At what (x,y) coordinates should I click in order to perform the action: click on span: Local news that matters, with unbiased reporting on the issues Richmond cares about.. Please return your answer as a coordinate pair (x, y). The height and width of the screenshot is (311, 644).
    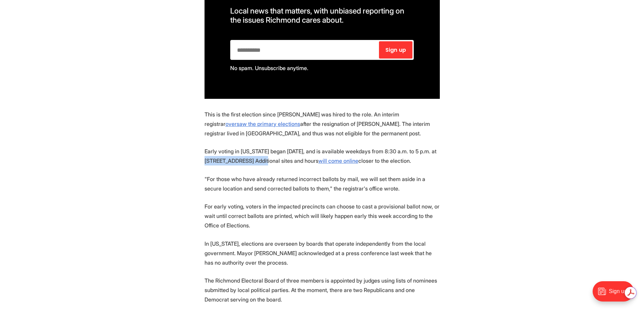
    Looking at the image, I should click on (318, 15).